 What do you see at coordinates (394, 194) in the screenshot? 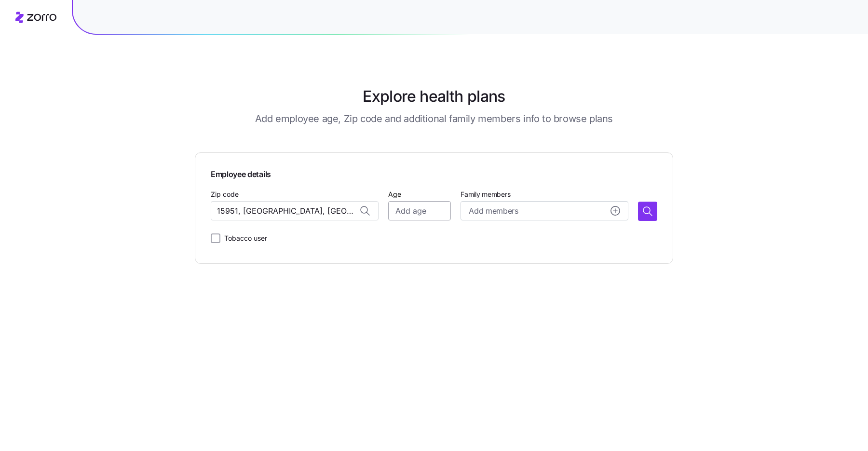
I see `label: Age` at bounding box center [394, 194].